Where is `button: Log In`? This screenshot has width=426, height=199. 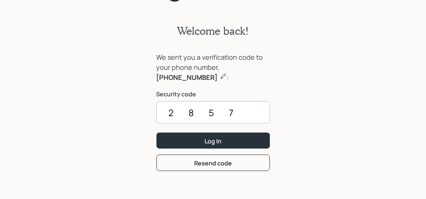
button: Log In is located at coordinates (213, 140).